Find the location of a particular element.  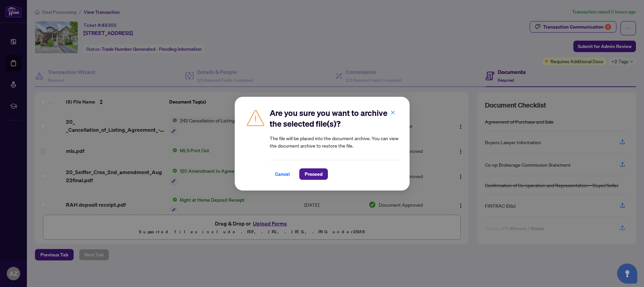

span: Cancel is located at coordinates (283, 174).